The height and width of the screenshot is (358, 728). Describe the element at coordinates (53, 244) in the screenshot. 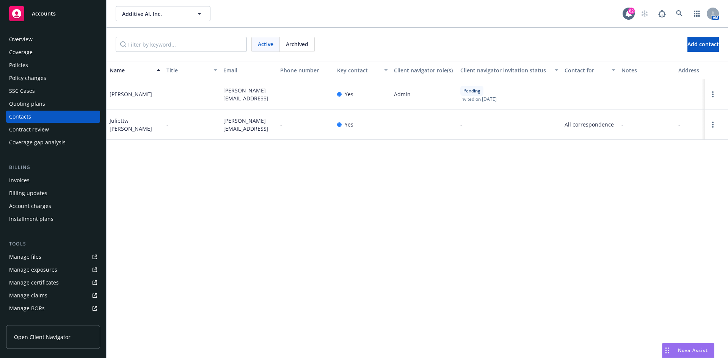

I see `div: Tools` at that location.